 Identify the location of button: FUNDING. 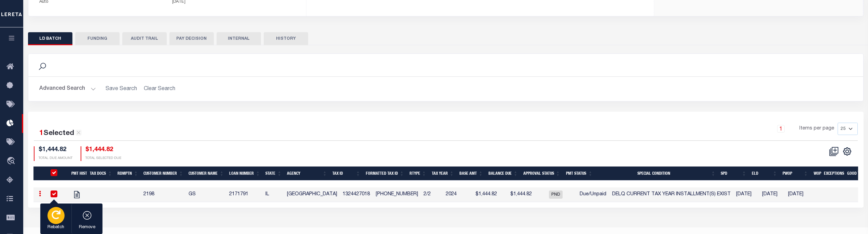
(97, 39).